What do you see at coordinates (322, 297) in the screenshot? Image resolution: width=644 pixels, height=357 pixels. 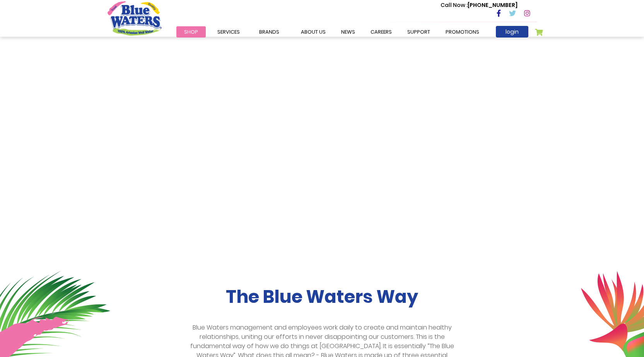 I see `h2: The Blue Waters Way` at bounding box center [322, 297].